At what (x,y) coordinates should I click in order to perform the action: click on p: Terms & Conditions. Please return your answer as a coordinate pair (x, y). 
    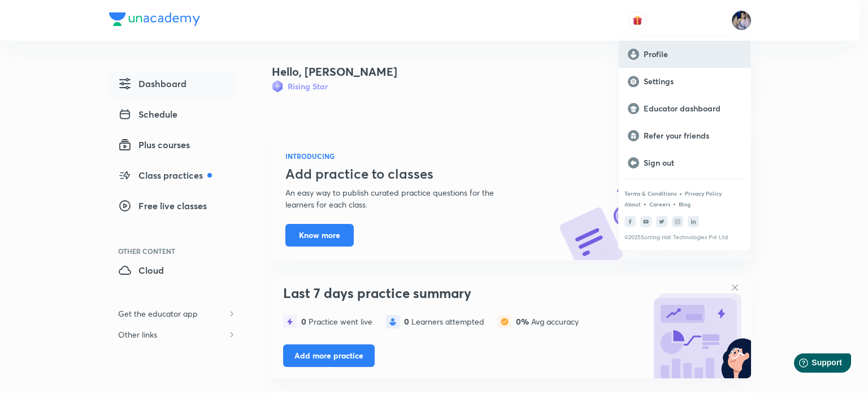
    Looking at the image, I should click on (651, 193).